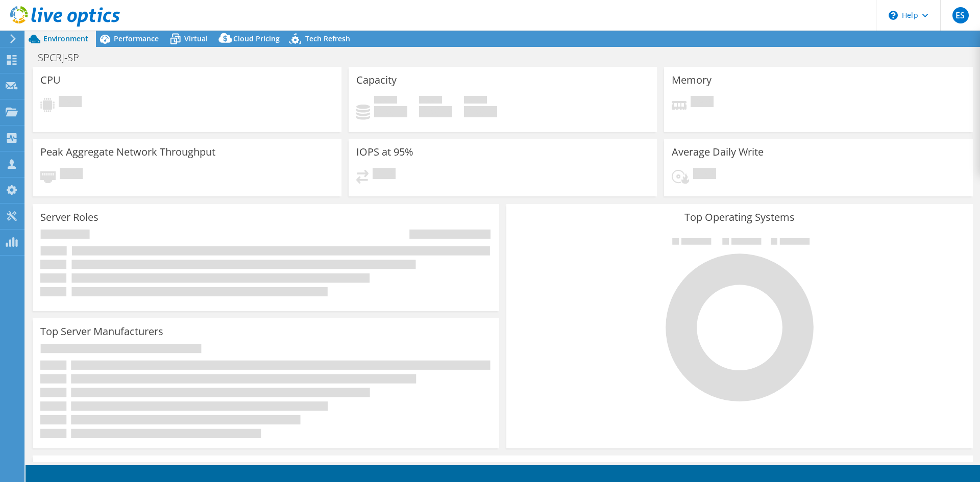  What do you see at coordinates (893, 16) in the screenshot?
I see `svg: \n` at bounding box center [893, 16].